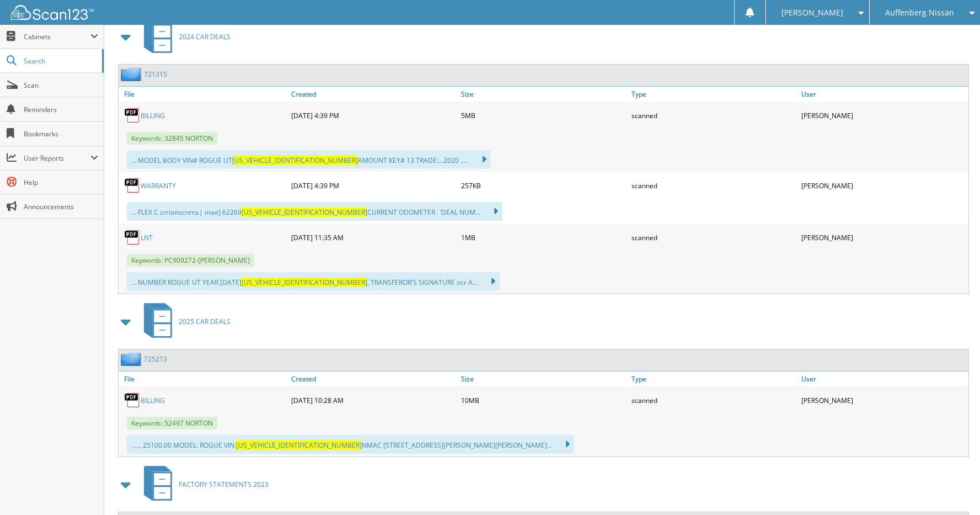  Describe the element at coordinates (155, 359) in the screenshot. I see `a: 725213` at that location.